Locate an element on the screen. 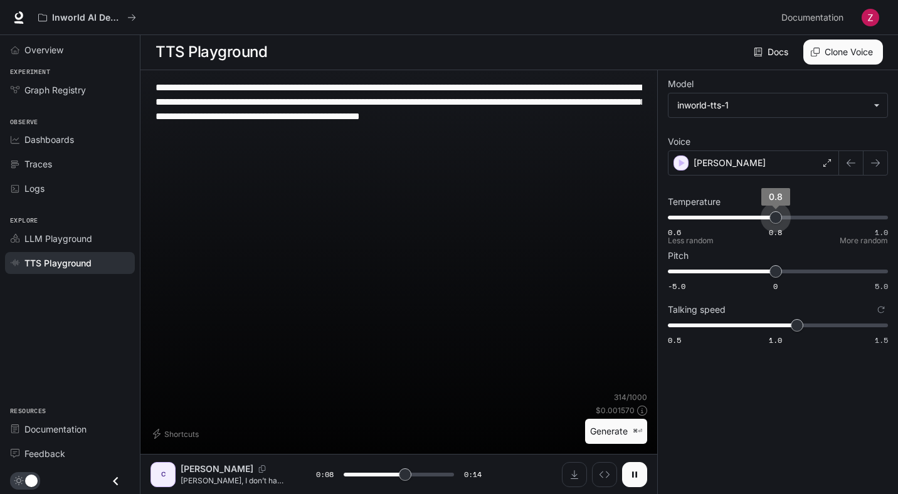 This screenshot has height=494, width=898. button: Download audio is located at coordinates (574, 474).